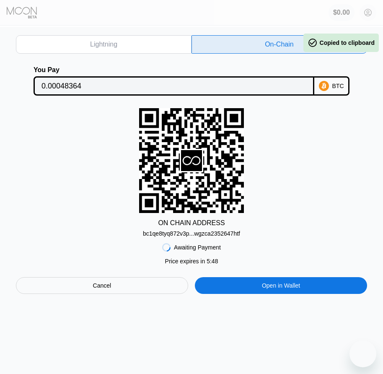  What do you see at coordinates (174, 70) in the screenshot?
I see `div: You Pay` at bounding box center [174, 70].